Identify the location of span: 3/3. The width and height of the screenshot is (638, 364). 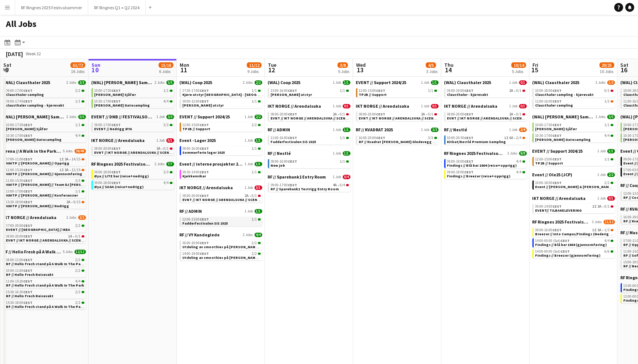
(82, 83).